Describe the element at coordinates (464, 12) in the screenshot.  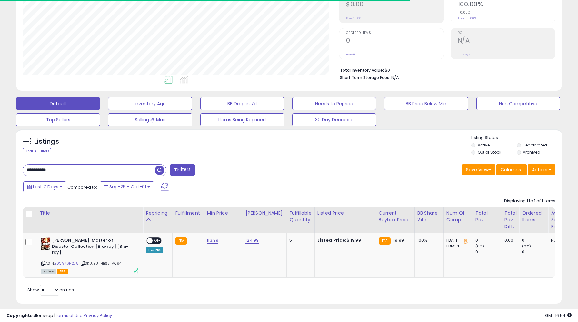
I see `small: 0.00%` at that location.